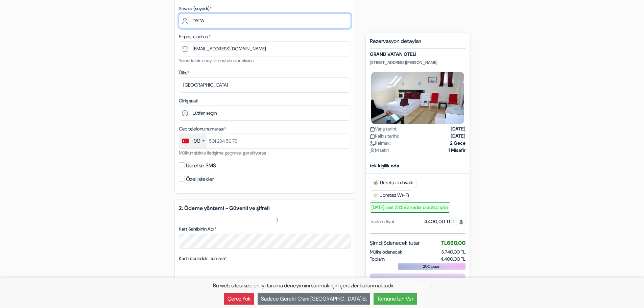 The height and width of the screenshot is (308, 644). What do you see at coordinates (386, 136) in the screenshot?
I see `font: Kalkış tarihi:` at bounding box center [386, 136].